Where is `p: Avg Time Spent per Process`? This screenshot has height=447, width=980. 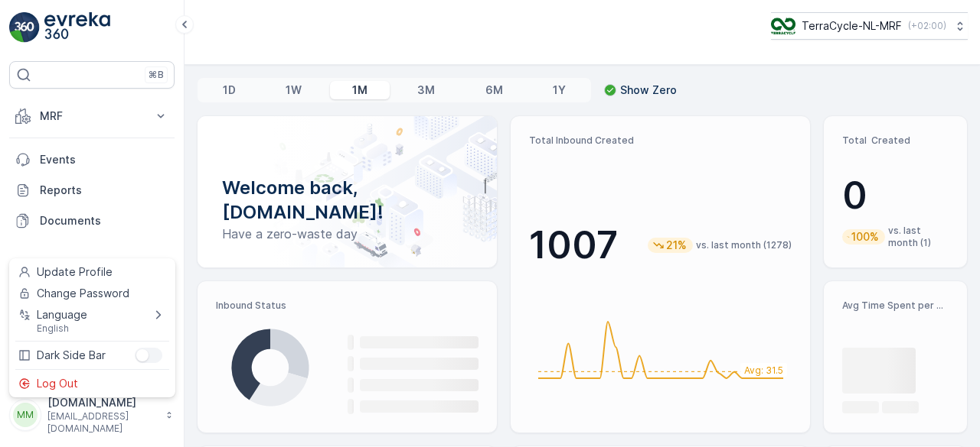 p: Avg Time Spent per Process is located at coordinates (895, 306).